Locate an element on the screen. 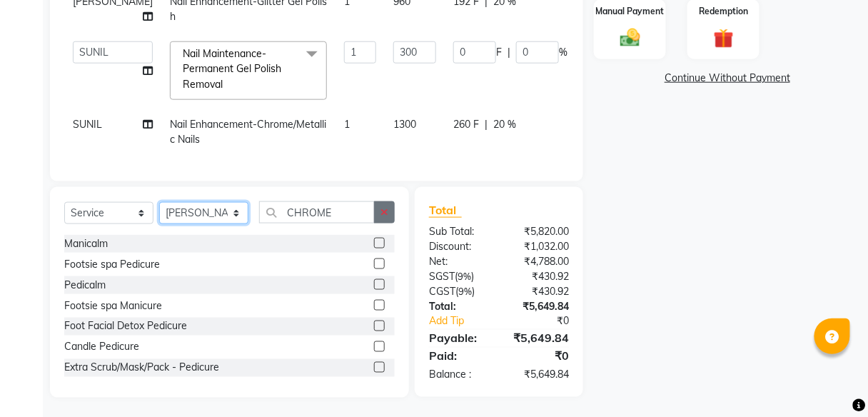 The width and height of the screenshot is (868, 417). div: ₹4,788.00 is located at coordinates (539, 261).